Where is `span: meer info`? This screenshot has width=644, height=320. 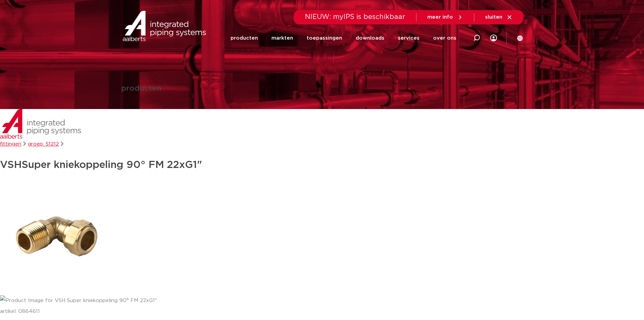 span: meer info is located at coordinates (440, 17).